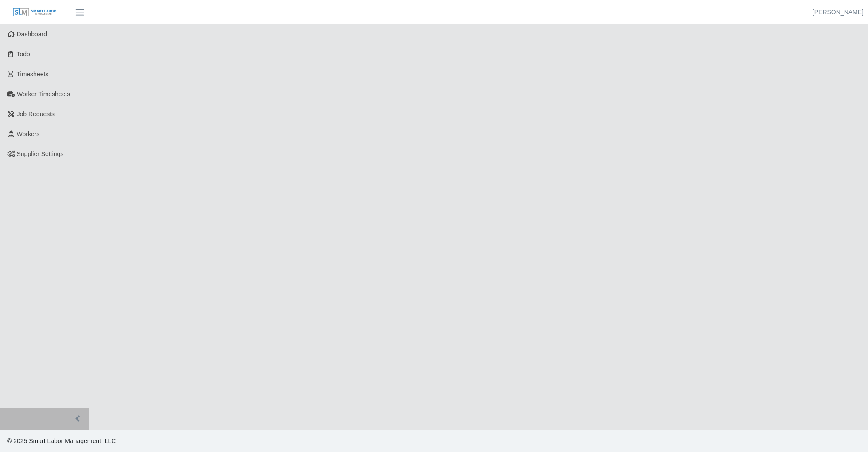 Image resolution: width=868 pixels, height=452 pixels. Describe the element at coordinates (61, 441) in the screenshot. I see `span: © 2025 Smart Labor Management, LLC` at that location.